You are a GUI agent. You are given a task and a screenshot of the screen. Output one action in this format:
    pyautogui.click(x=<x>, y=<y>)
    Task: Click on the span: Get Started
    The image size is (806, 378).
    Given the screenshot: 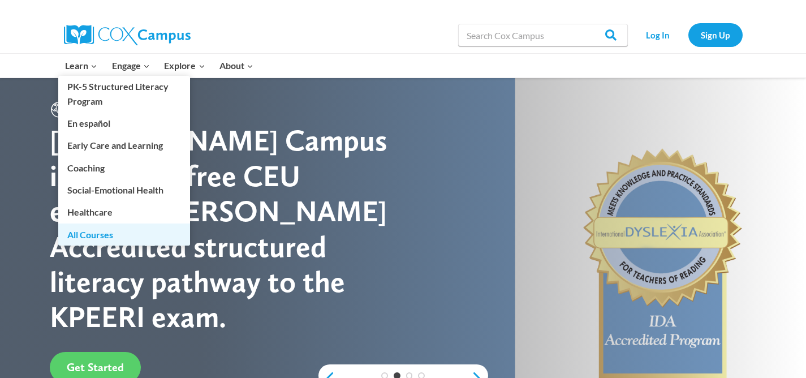 What is the action you would take?
    pyautogui.click(x=95, y=367)
    